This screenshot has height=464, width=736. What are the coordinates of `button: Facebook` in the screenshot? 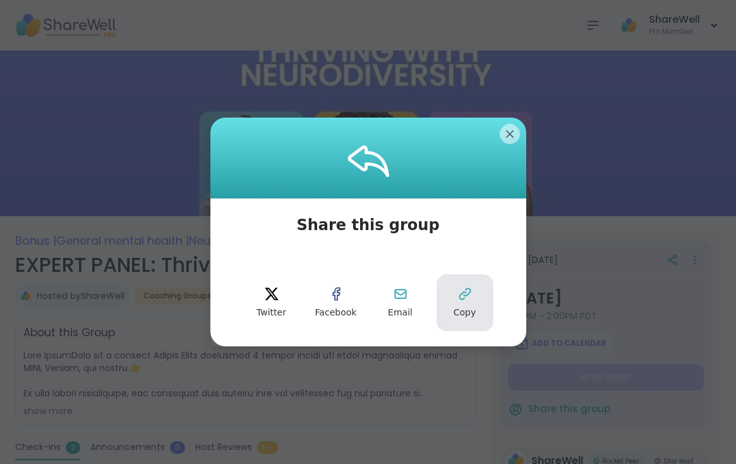 It's located at (336, 303).